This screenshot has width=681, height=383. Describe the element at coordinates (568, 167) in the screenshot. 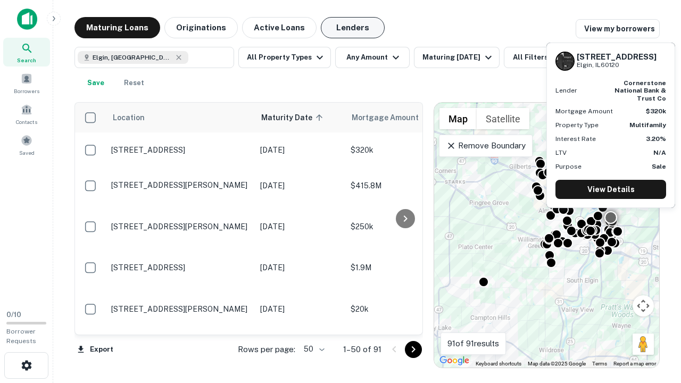

I see `p: Purpose` at that location.